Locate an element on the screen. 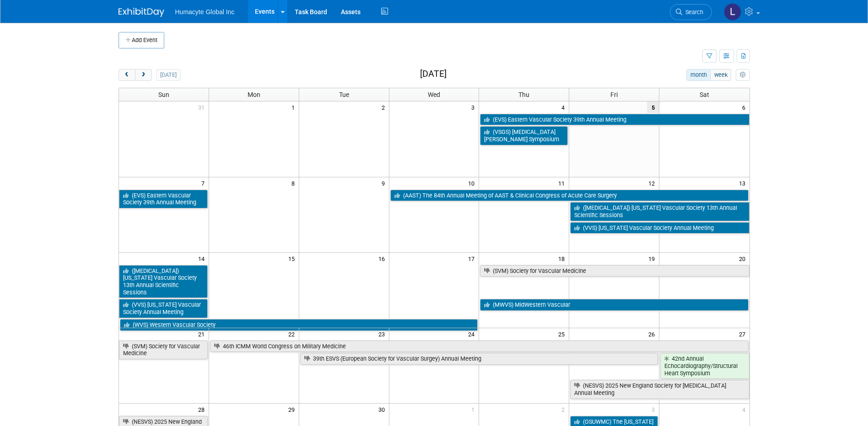  button: week is located at coordinates (721, 75).